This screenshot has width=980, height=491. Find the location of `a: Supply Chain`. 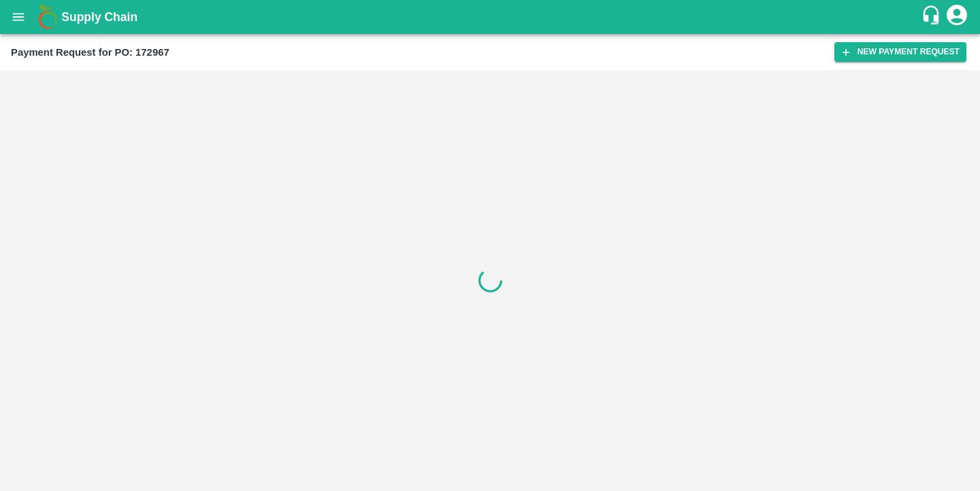

a: Supply Chain is located at coordinates (490, 17).